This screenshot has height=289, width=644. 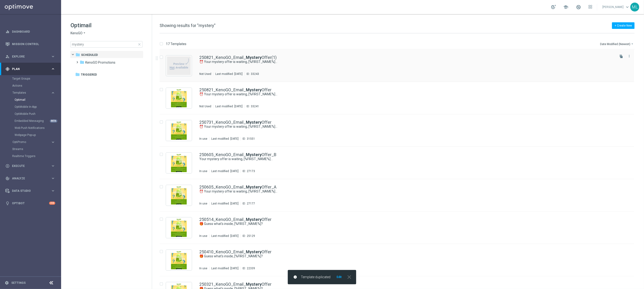 I want to click on div: 25129, so click(x=251, y=236).